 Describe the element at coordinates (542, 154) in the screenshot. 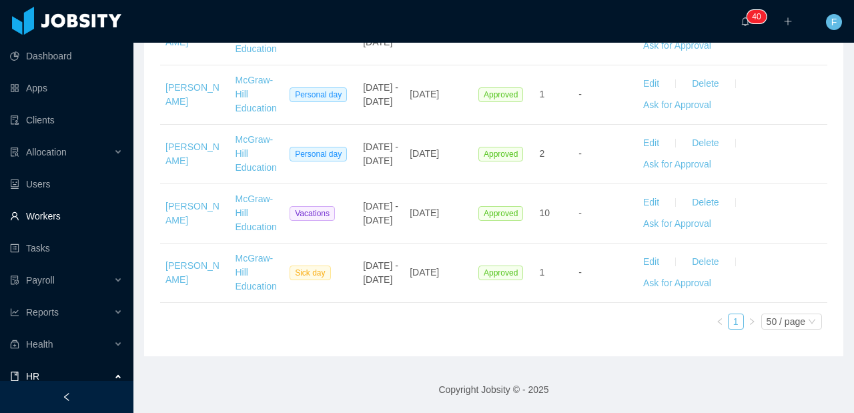

I see `span: 2` at that location.